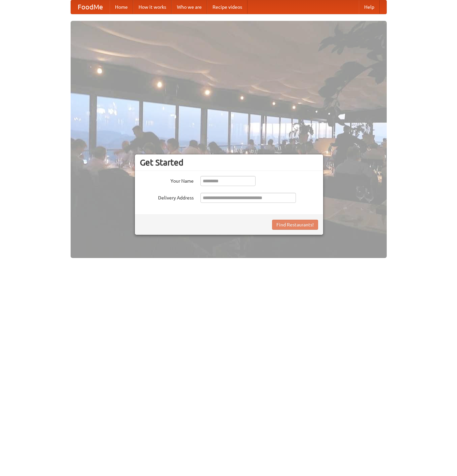 The image size is (457, 476). Describe the element at coordinates (190, 7) in the screenshot. I see `a: Who we are` at that location.